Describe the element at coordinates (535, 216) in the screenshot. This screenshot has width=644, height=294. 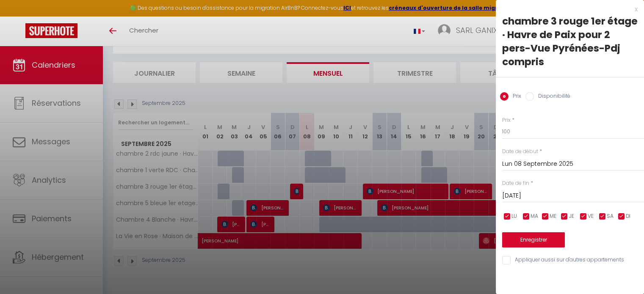
I see `span: MA` at that location.